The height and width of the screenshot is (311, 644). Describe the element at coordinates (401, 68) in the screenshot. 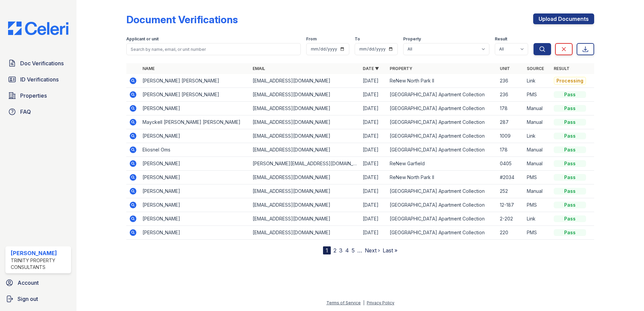

I see `a: Property` at that location.